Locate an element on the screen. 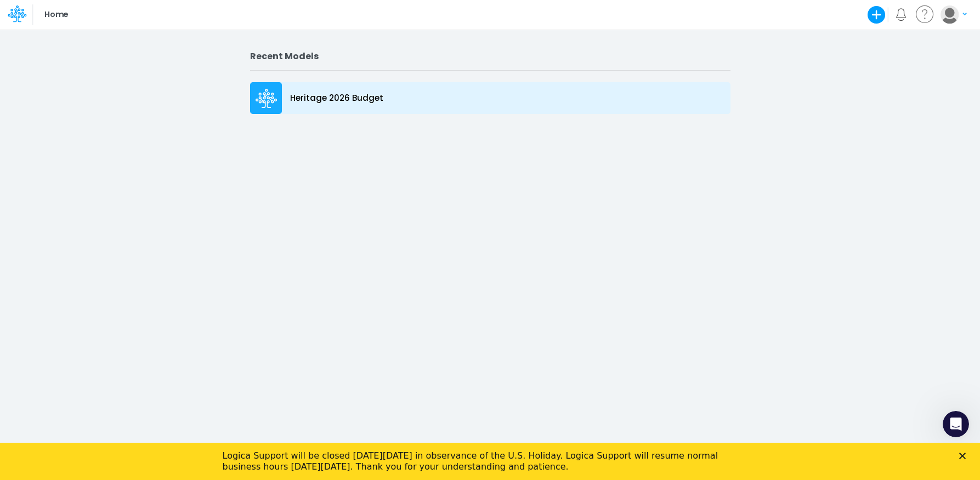 The height and width of the screenshot is (480, 980). a: Notifications is located at coordinates (901, 14).